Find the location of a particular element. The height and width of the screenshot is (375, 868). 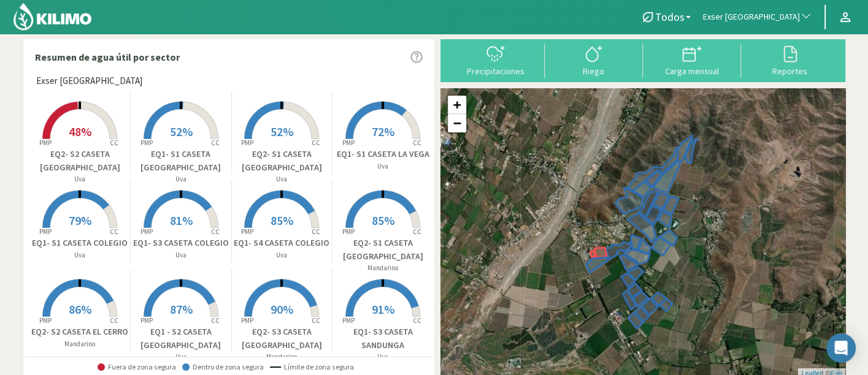

p: Resumen de agua útil por sector is located at coordinates (107, 57).